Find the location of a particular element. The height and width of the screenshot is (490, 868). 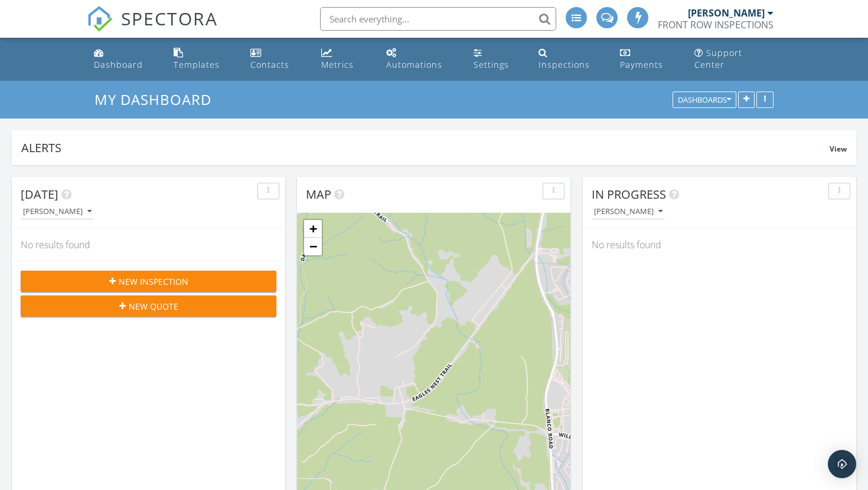

a: Automations (Advanced) is located at coordinates (421, 59).